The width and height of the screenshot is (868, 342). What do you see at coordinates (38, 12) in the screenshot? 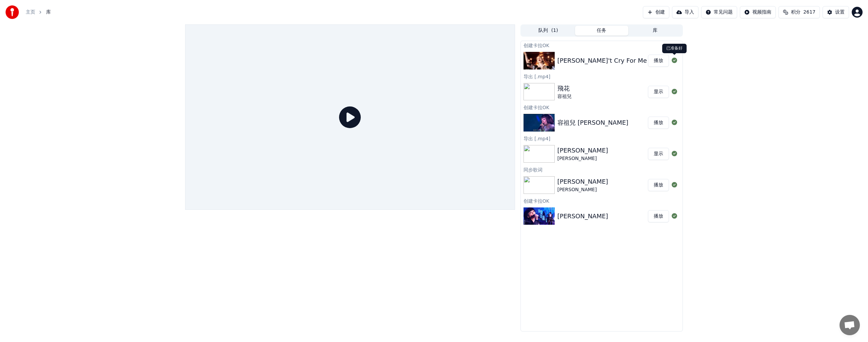
I see `nav: breadcrumb` at bounding box center [38, 12].